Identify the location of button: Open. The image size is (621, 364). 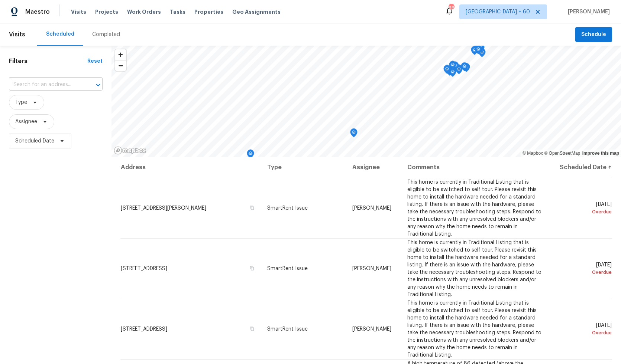
(98, 85).